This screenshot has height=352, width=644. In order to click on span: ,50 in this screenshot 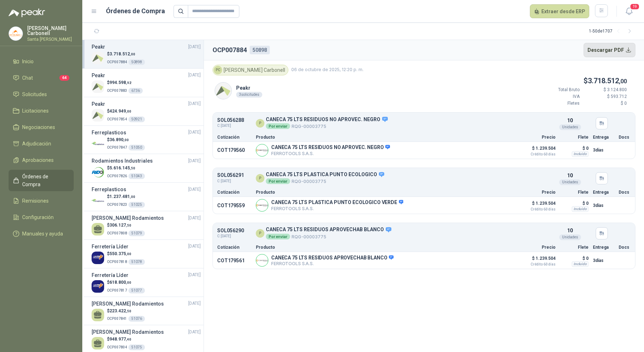, I will do `click(128, 225)`.